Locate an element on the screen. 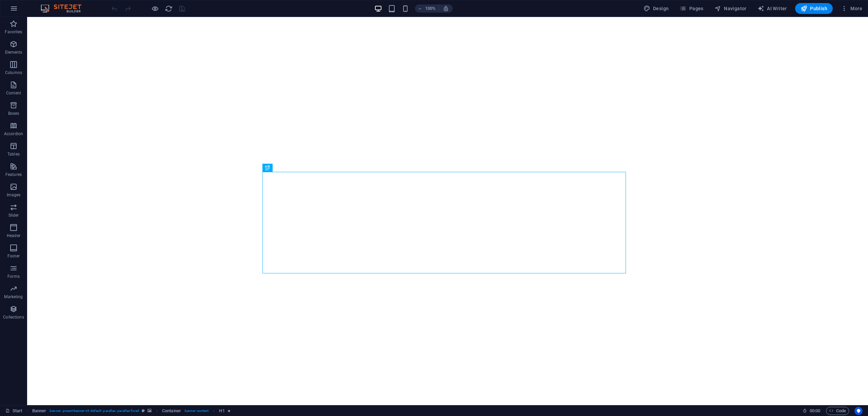  button: AI Writer is located at coordinates (772, 9).